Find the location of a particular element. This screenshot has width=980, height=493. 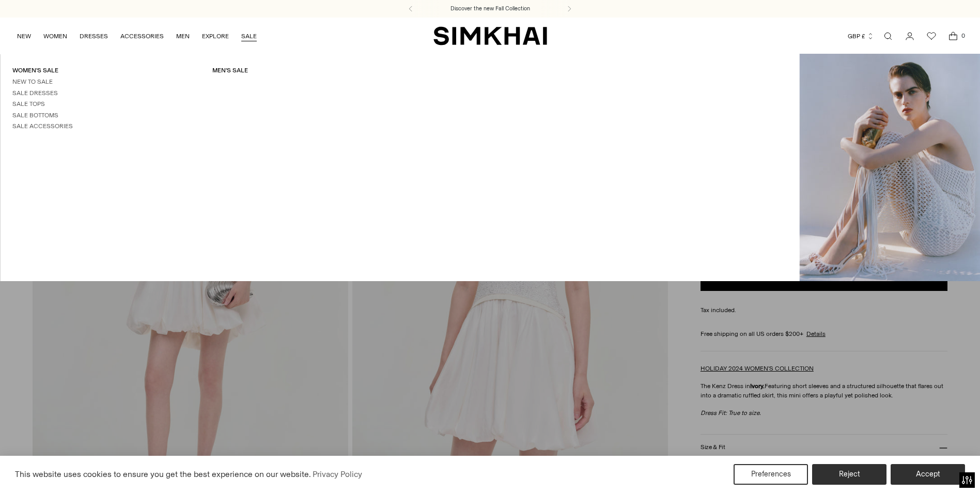

a: DRESSES is located at coordinates (93, 36).